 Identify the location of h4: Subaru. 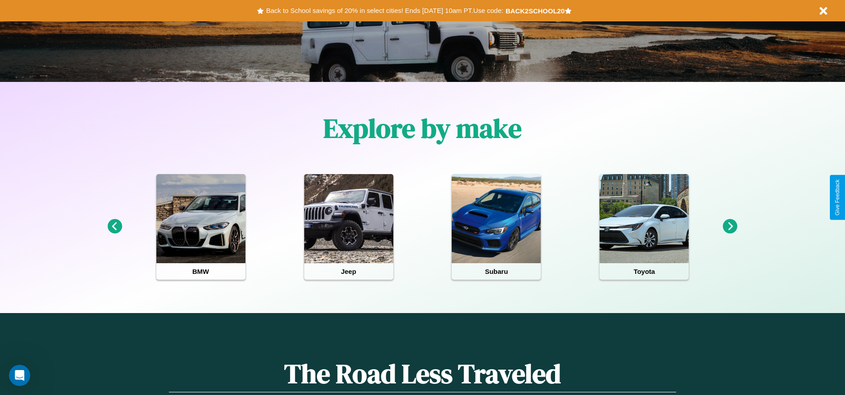
(496, 271).